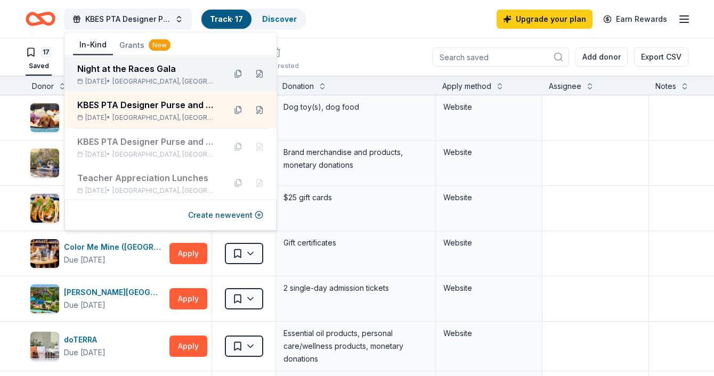 The height and width of the screenshot is (376, 714). Describe the element at coordinates (147, 178) in the screenshot. I see `div: Teacher Appreciation Lunches` at that location.